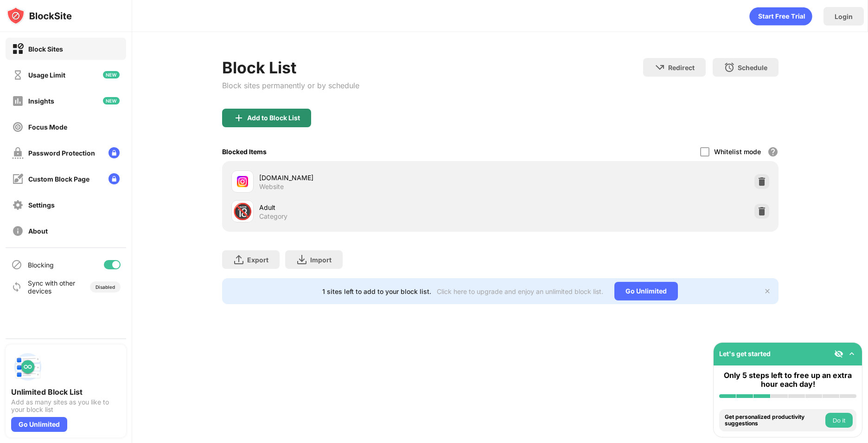  Describe the element at coordinates (788, 379) in the screenshot. I see `div: Only 5 steps left to free up an extra hour each day!` at that location.